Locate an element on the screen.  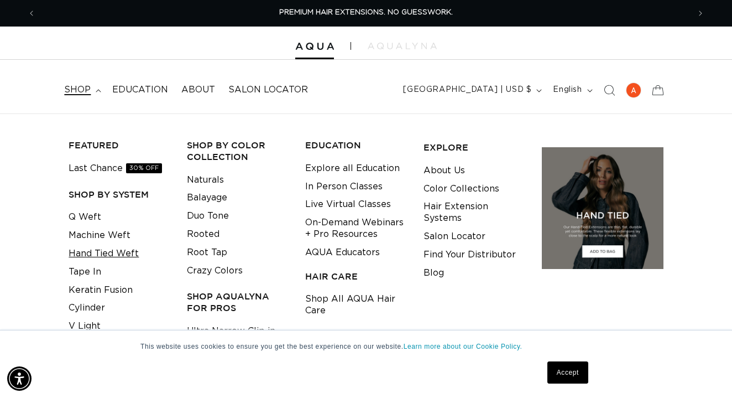
summary: shop is located at coordinates (81, 90).